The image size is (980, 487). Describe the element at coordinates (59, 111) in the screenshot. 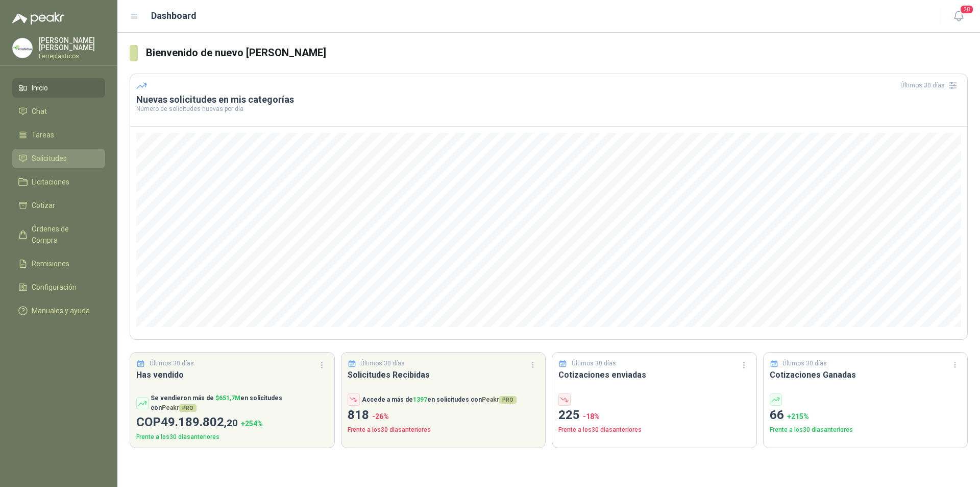

I see `a: Chat` at that location.